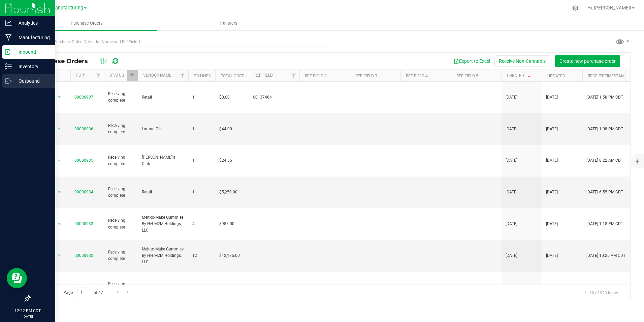 The width and height of the screenshot is (644, 322). I want to click on p: Inventory, so click(32, 67).